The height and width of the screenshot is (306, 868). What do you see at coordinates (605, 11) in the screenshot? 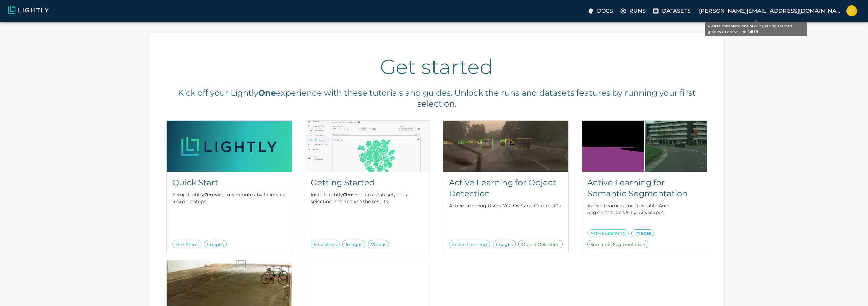
I see `p: Docs` at bounding box center [605, 11].